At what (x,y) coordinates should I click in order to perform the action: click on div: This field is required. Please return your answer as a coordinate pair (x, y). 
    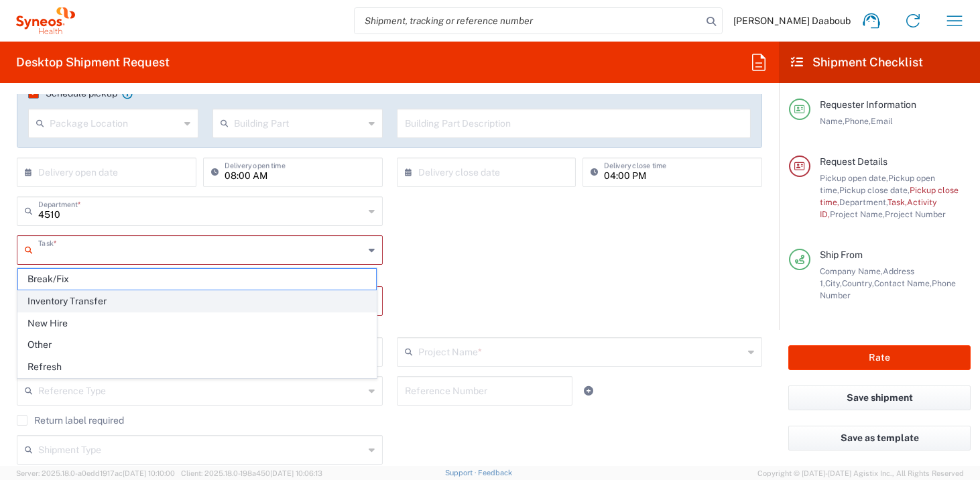
    Looking at the image, I should click on (200, 271).